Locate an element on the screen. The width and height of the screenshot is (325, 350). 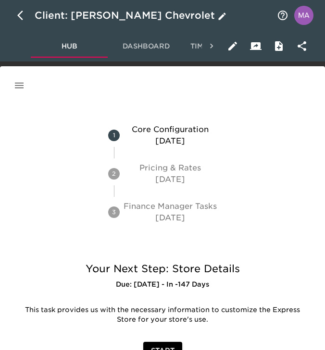
p: Finance Manager Tasks is located at coordinates (170, 206).